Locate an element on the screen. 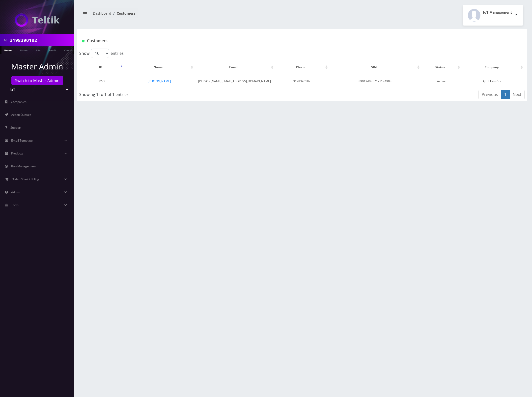  a: SIM is located at coordinates (38, 50).